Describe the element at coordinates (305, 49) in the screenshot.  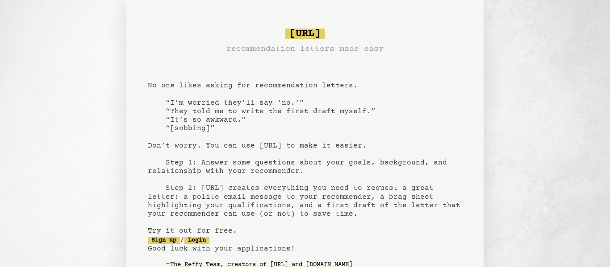
I see `h3: recommendation letters made easy` at that location.